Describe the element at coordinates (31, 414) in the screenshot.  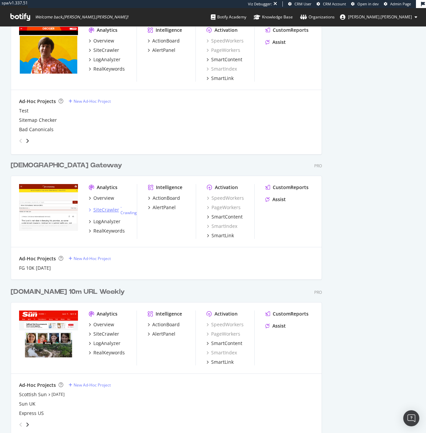
I see `a: Express US` at that location.